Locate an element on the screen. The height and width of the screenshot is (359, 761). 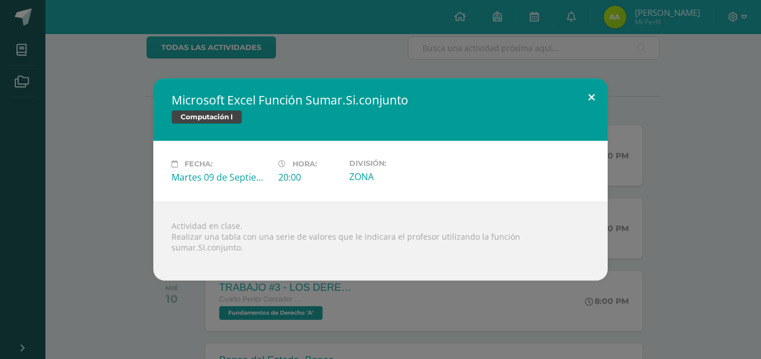
button: Close (Esc) is located at coordinates (591, 98).